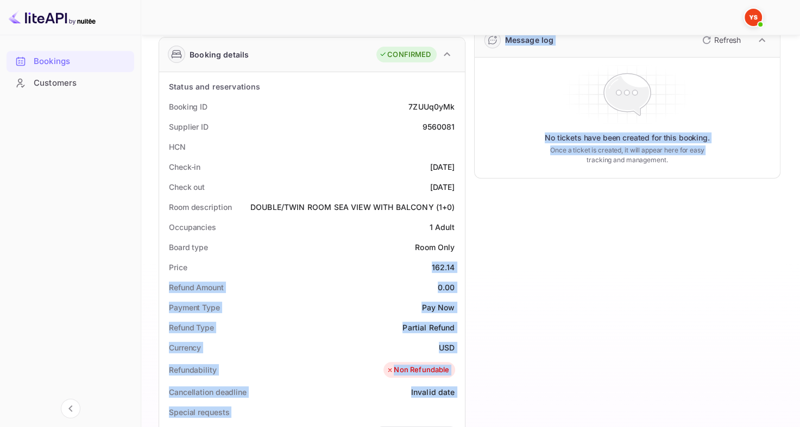  Describe the element at coordinates (431, 106) in the screenshot. I see `div: 7ZUUq0yMk` at that location.